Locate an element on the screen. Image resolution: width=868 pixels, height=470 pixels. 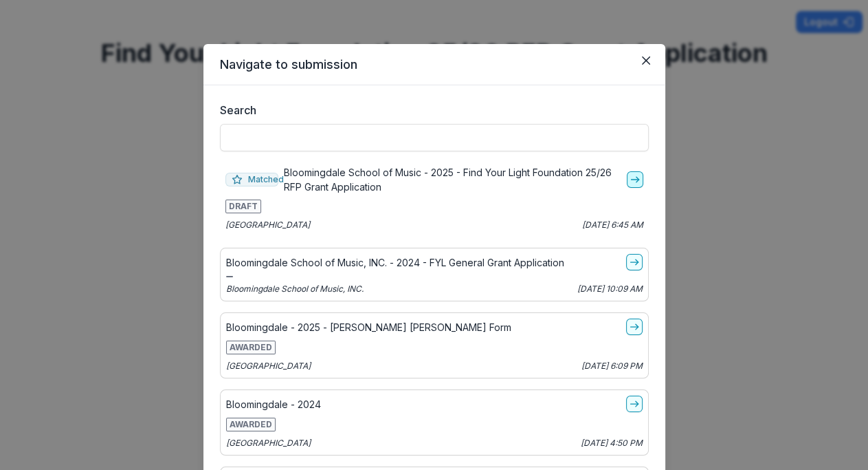
span: DRAFT is located at coordinates (243, 207).